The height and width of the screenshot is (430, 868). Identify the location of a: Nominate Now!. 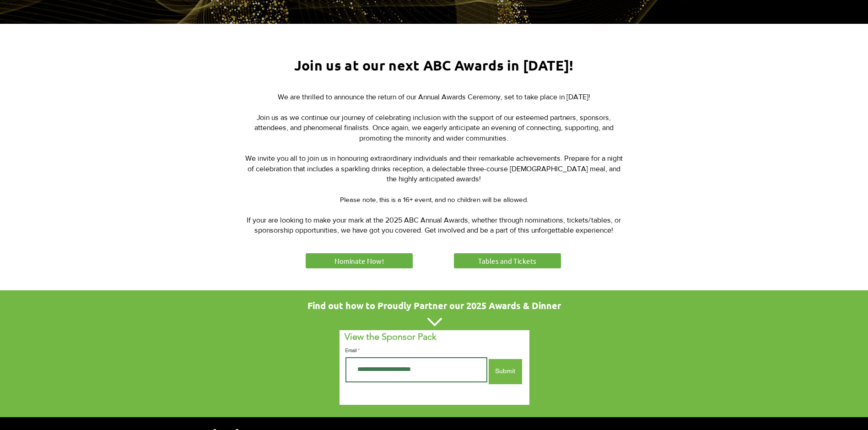
(359, 261).